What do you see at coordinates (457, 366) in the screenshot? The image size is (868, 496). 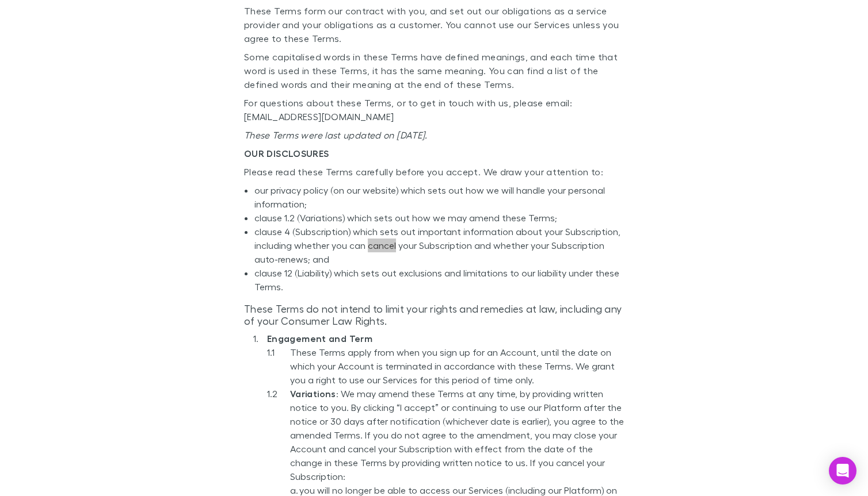 I see `li: These Terms apply from when you sign up for an Account, until the date on which your Account is t...` at bounding box center [457, 366].